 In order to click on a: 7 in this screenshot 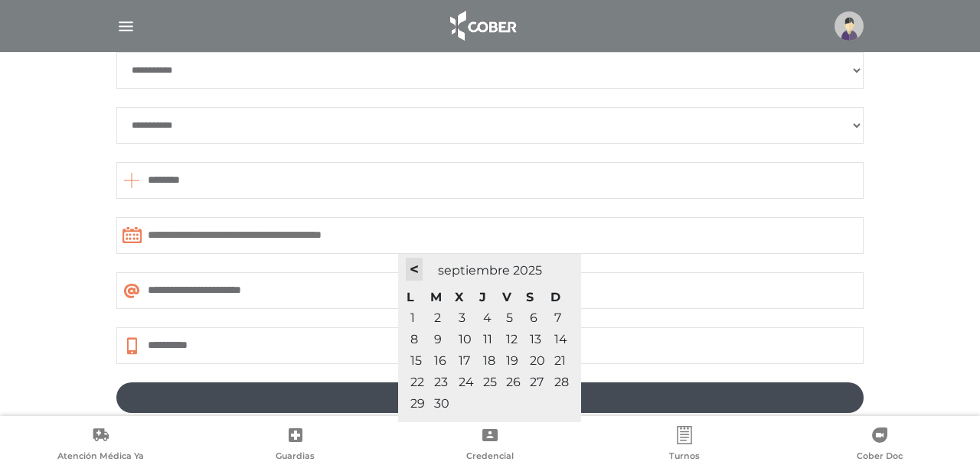, I will do `click(557, 318)`.